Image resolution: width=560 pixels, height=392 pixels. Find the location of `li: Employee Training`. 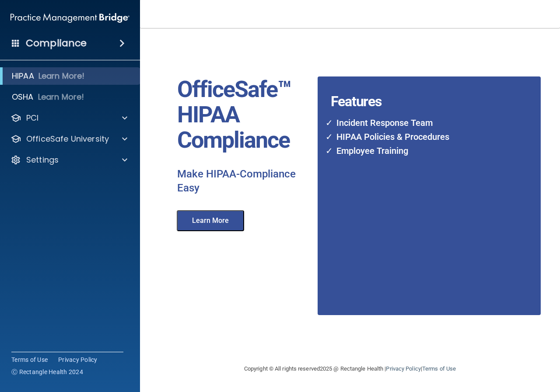

li: Employee Training is located at coordinates (418, 151).